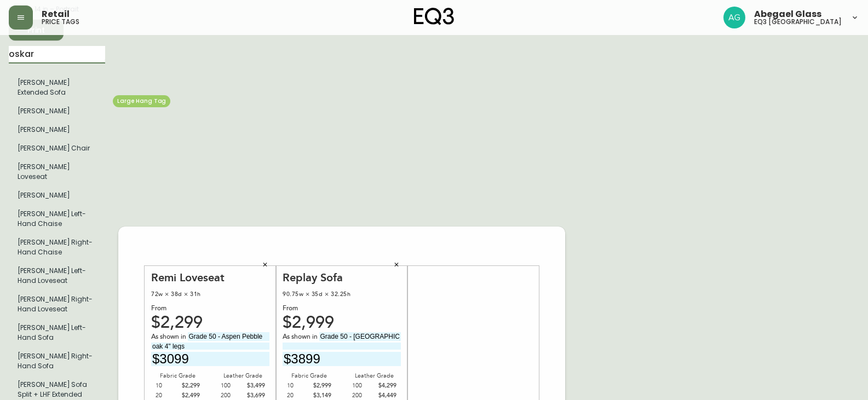  I want to click on span: Retail, so click(55, 14).